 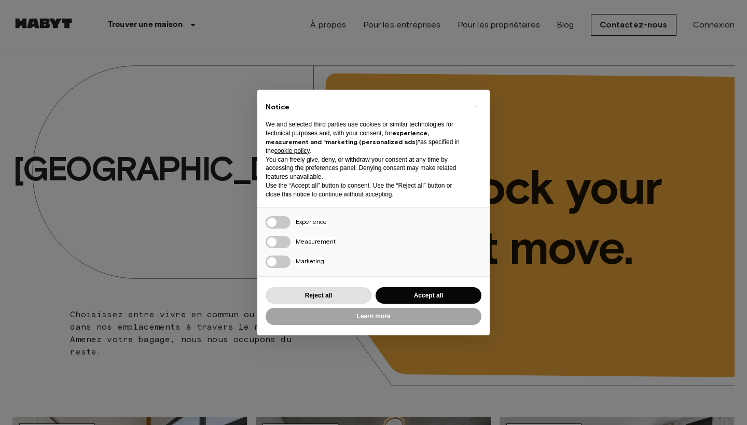 What do you see at coordinates (292, 151) in the screenshot?
I see `a: cookie policy` at bounding box center [292, 151].